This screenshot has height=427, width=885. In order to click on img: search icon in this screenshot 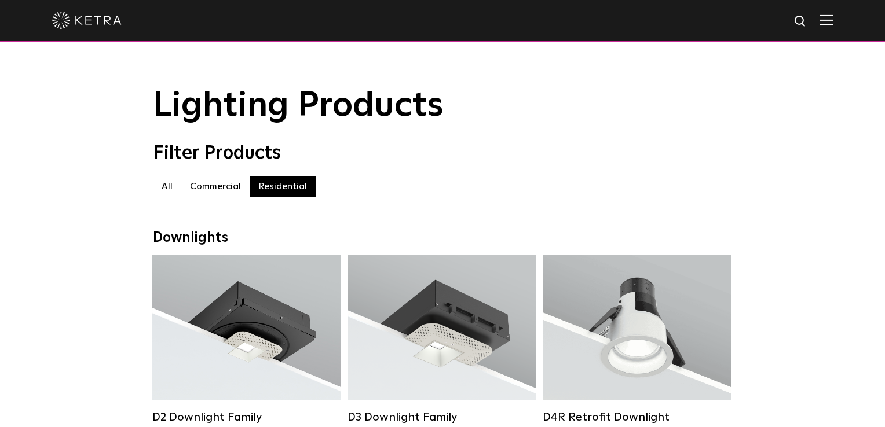, I will do `click(800, 21)`.